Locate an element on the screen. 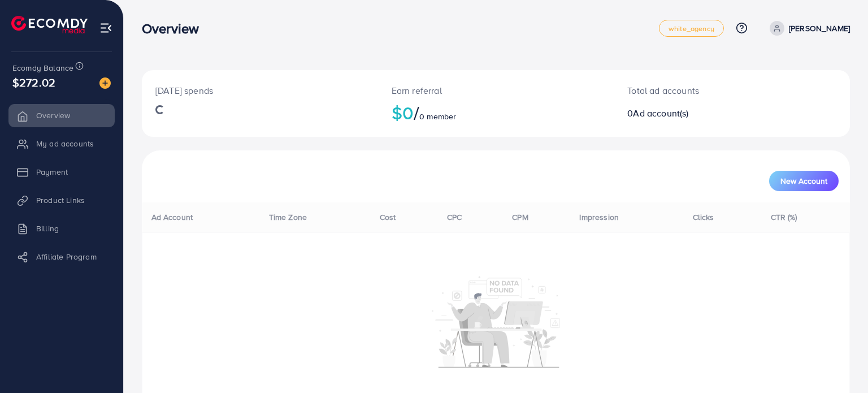 The width and height of the screenshot is (868, 393). span: white_agency is located at coordinates (690, 29).